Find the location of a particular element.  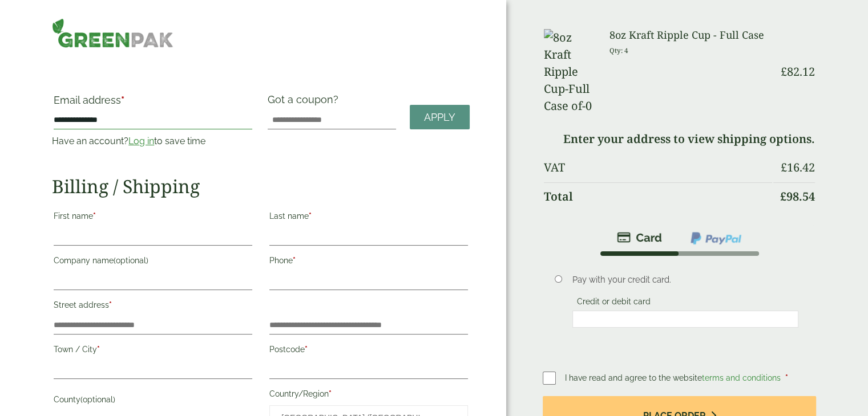

img: GreenPak Supplies is located at coordinates (112, 33).